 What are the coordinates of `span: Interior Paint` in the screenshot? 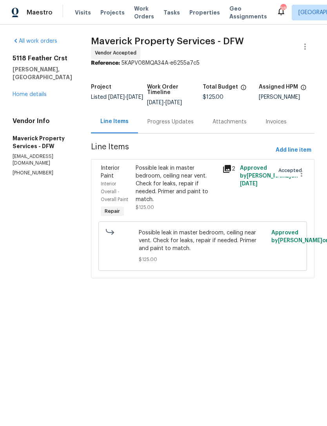 It's located at (110, 172).